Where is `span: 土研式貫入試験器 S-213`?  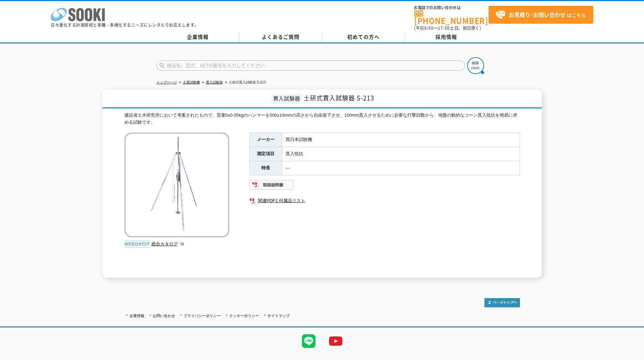
span: 土研式貫入試験器 S-213 is located at coordinates (339, 98).